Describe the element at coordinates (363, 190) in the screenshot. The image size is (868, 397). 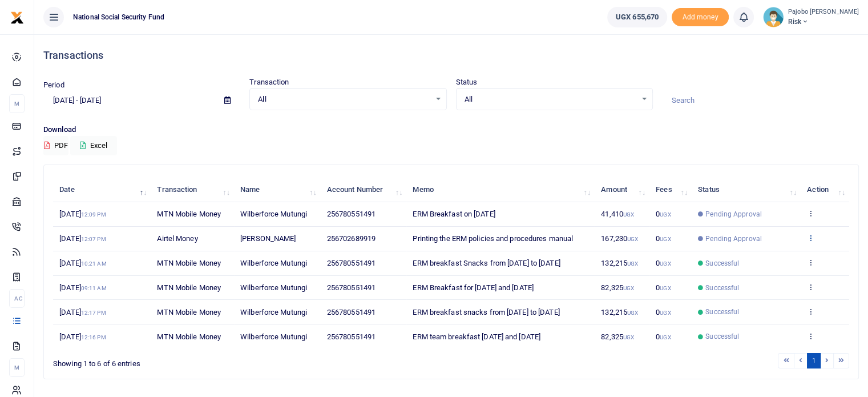
I see `th: Account Number: activate to sort column ascending` at that location.